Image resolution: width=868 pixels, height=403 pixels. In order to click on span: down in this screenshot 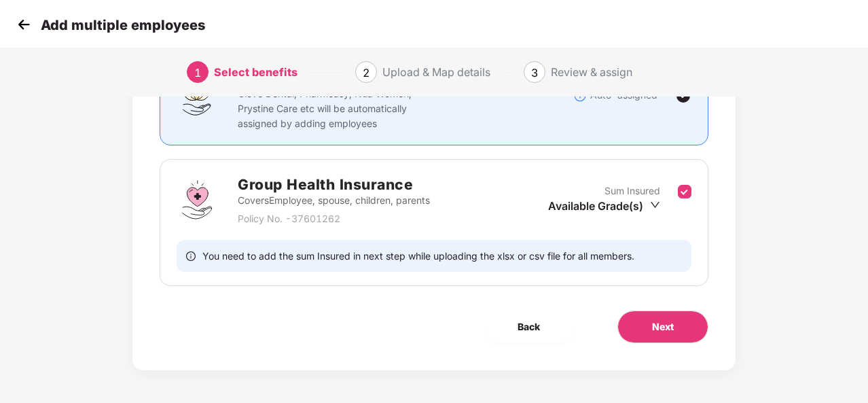, I will do `click(655, 205)`.